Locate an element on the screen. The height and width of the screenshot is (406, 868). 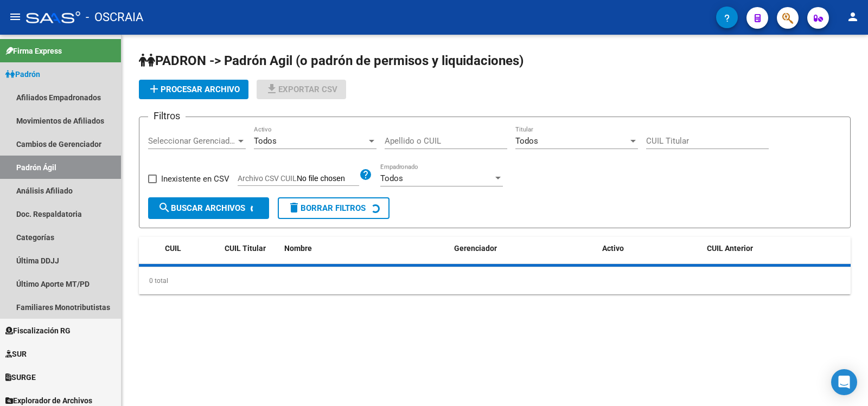
mat-icon: file_download is located at coordinates (272, 89).